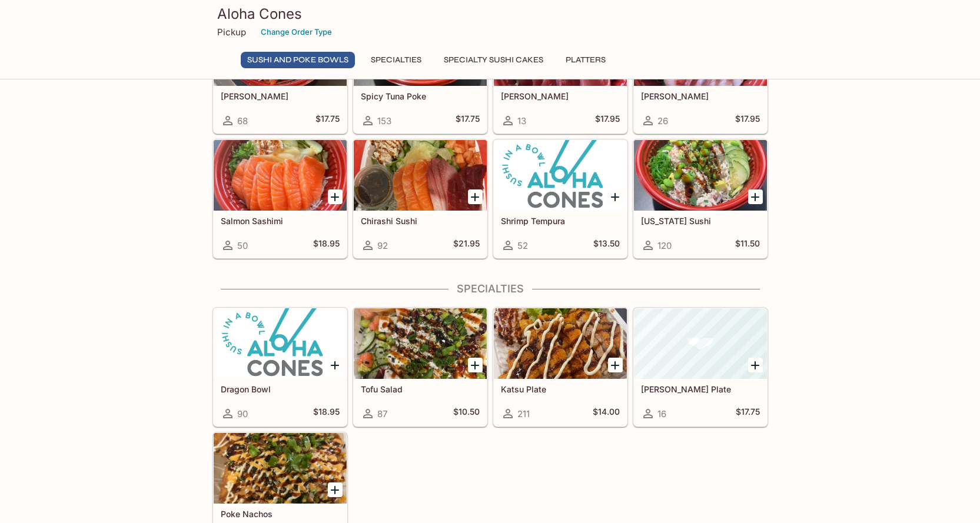  I want to click on span: 211, so click(523, 414).